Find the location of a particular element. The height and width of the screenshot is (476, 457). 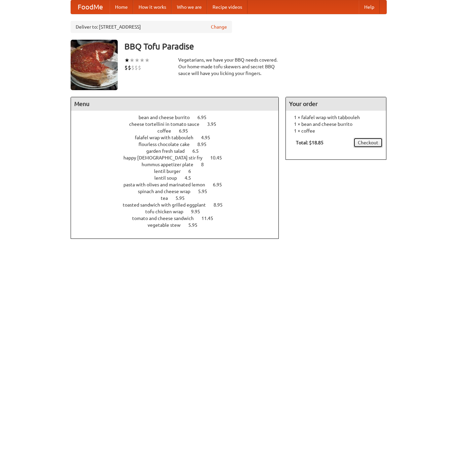

a: coffee 6.95 is located at coordinates (179, 131).